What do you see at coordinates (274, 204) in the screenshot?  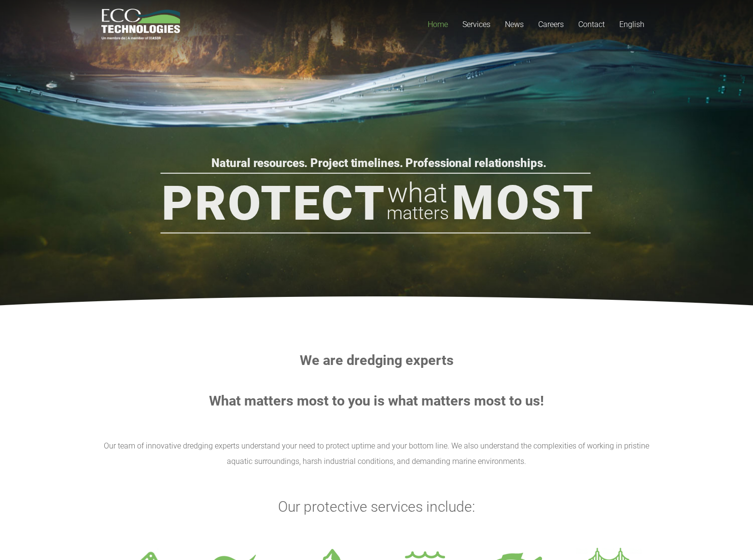 I see `rs-layer: Protect` at bounding box center [274, 204].